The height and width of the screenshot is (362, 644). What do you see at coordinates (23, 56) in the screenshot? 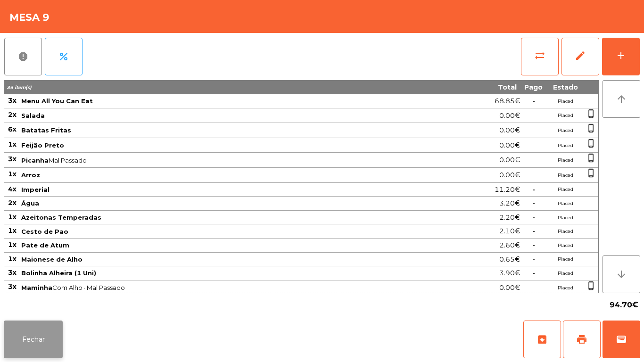
I see `span: report` at bounding box center [23, 56].